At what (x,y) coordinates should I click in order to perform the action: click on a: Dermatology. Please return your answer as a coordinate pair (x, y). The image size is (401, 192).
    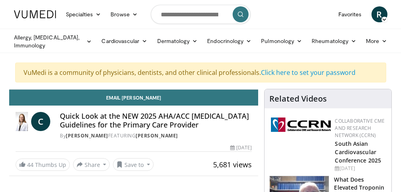
    Looking at the image, I should click on (177, 41).